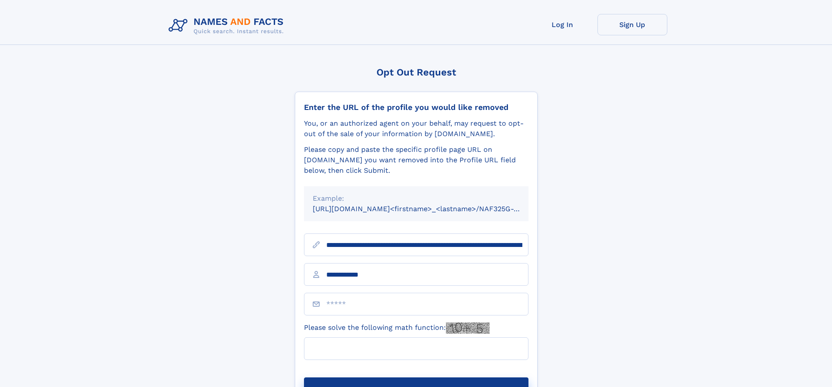  I want to click on img: Logo Names and Facts, so click(228, 26).